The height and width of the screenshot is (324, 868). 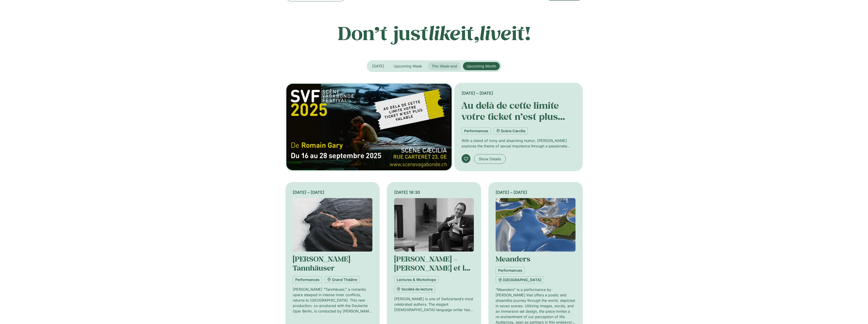 What do you see at coordinates (369, 127) in the screenshot?
I see `img: Coolturalia - Au delà de cette limite votre ticket n'est plus valable, de Romain Gary, mise en sc...` at bounding box center [369, 127].